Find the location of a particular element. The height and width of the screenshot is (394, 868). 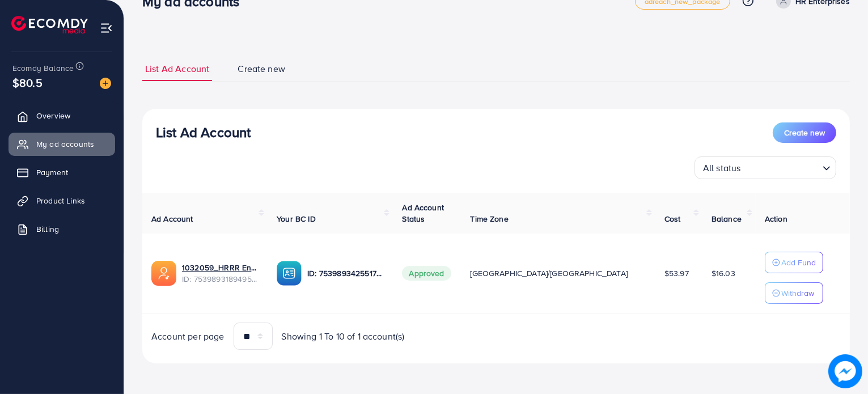

img: ic-ads-acc.e4c84228.svg is located at coordinates (164, 273).